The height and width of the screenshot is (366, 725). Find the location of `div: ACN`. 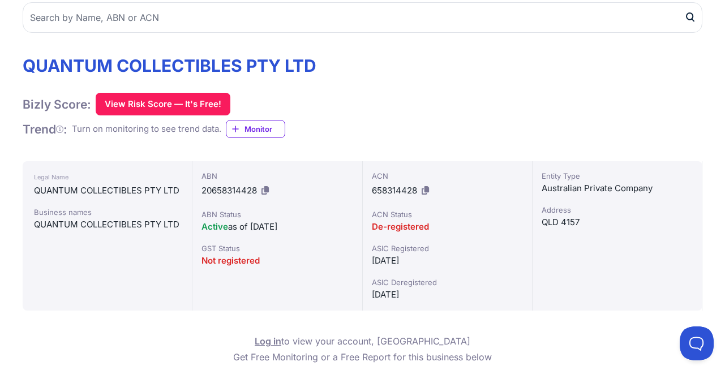

div: ACN is located at coordinates (447, 176).